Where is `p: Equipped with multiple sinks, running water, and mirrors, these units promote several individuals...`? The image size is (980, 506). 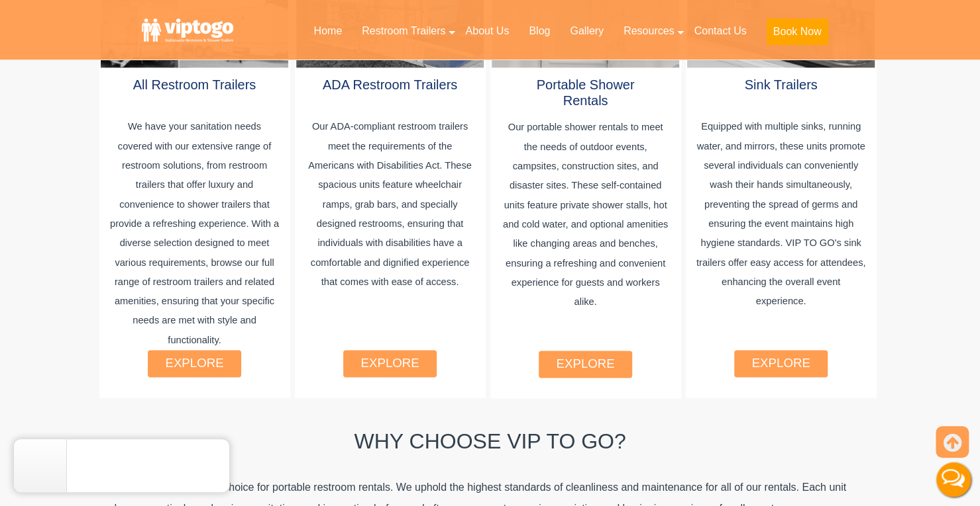
p: Equipped with multiple sinks, running water, and mirrors, these units promote several individuals... is located at coordinates (780, 236).